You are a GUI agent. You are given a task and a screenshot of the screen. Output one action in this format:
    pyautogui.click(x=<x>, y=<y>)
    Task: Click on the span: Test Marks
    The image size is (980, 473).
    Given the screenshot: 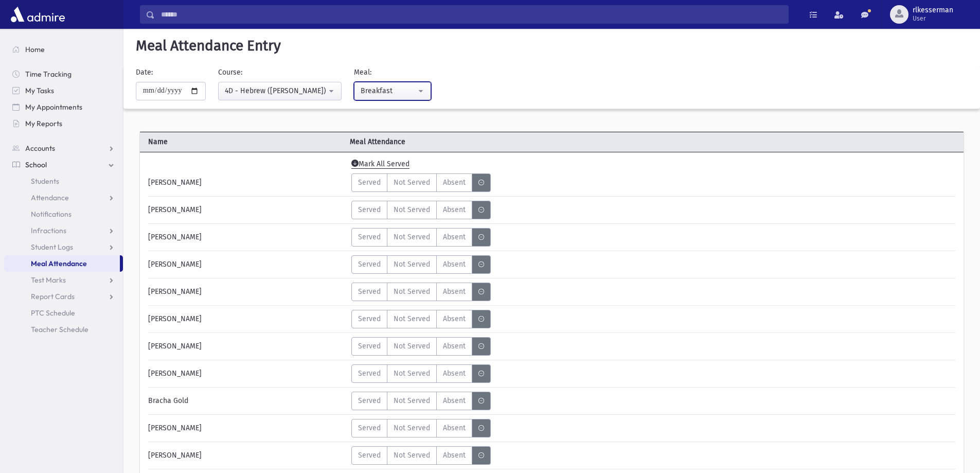 What is the action you would take?
    pyautogui.click(x=49, y=280)
    